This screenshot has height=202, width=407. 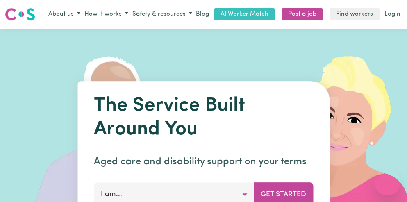 I want to click on button: Safety & resources, so click(x=162, y=14).